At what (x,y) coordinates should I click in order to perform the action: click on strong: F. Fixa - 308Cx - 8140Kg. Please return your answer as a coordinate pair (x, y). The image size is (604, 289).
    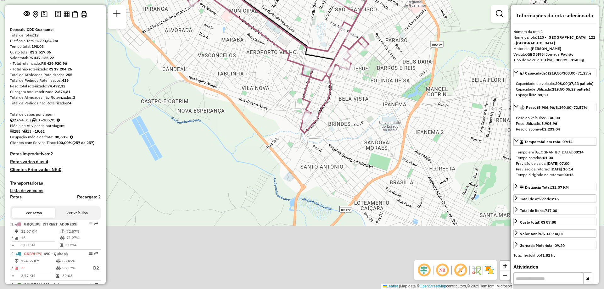
    Looking at the image, I should click on (562, 60).